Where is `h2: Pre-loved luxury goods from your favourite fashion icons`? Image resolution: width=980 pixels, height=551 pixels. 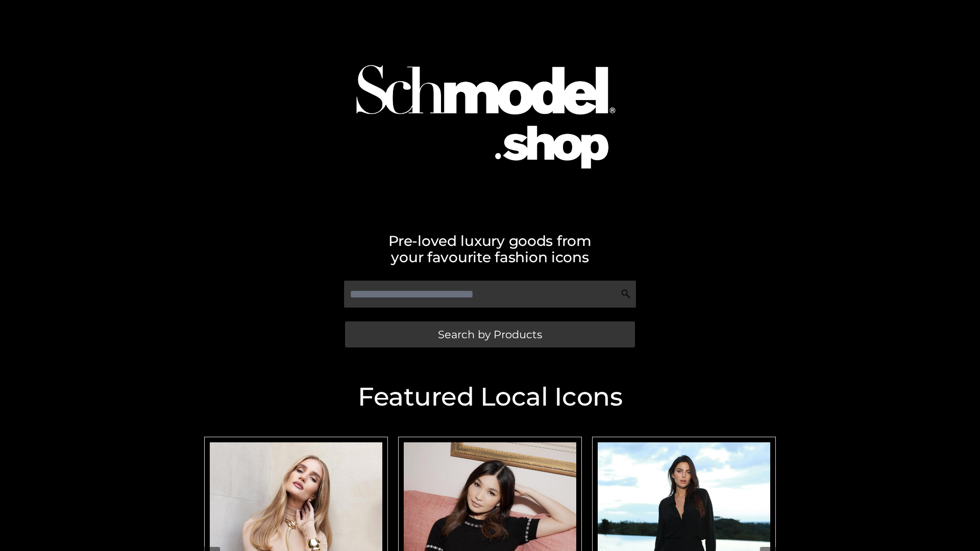
h2: Pre-loved luxury goods from your favourite fashion icons is located at coordinates (490, 249).